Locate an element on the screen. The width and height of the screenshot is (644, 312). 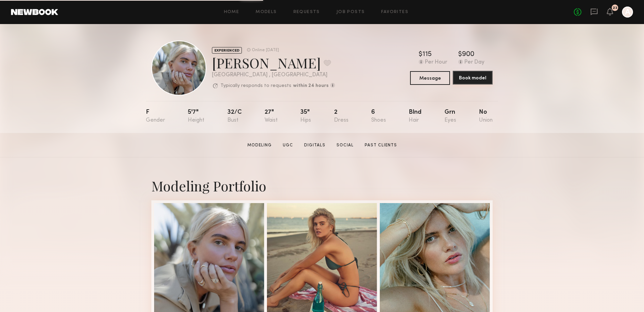
div: EXPERIENCED is located at coordinates (227, 50).